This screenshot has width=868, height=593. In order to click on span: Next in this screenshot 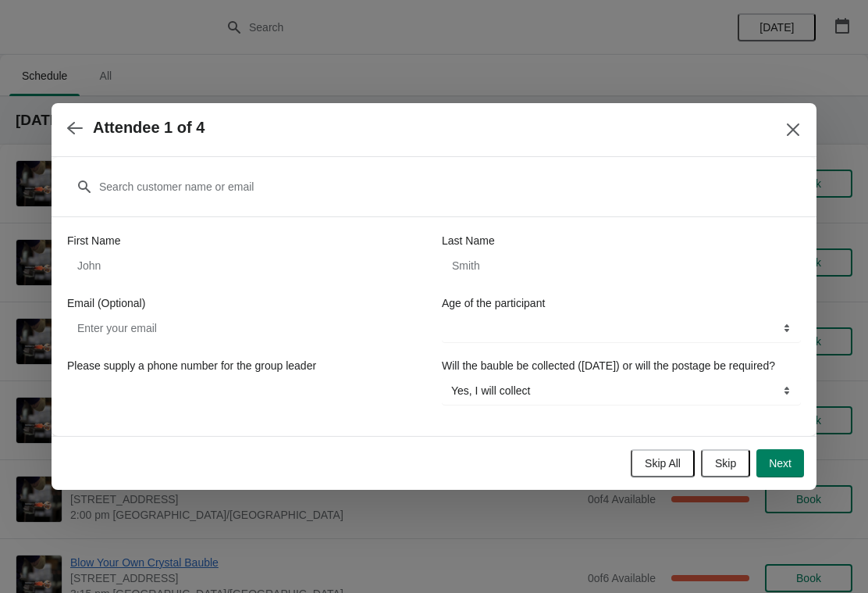, I will do `click(780, 463)`.